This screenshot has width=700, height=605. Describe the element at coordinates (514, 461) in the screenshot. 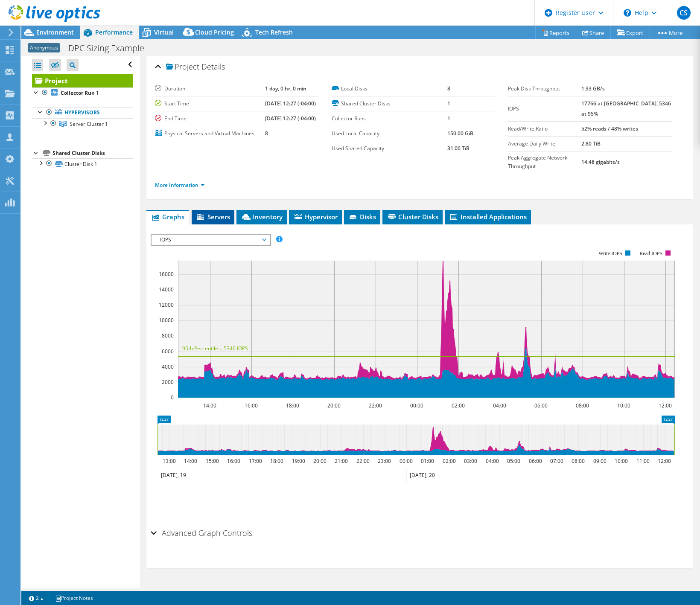

I see `text: 05:00` at that location.